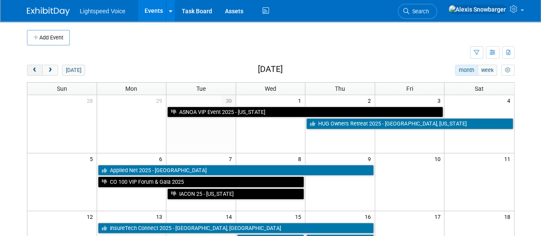 This screenshot has height=236, width=541. Describe the element at coordinates (162, 158) in the screenshot. I see `span: 6` at that location.